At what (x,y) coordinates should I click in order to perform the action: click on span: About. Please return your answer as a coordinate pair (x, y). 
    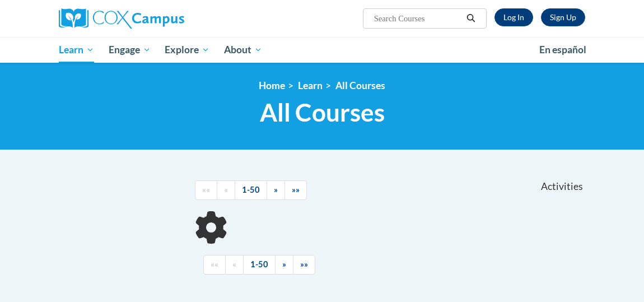
    Looking at the image, I should click on (243, 50).